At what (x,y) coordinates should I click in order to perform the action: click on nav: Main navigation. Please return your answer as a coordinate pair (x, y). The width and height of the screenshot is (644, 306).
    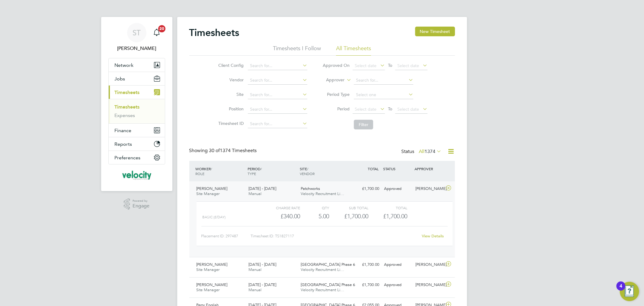
    Looking at the image, I should click on (137, 104).